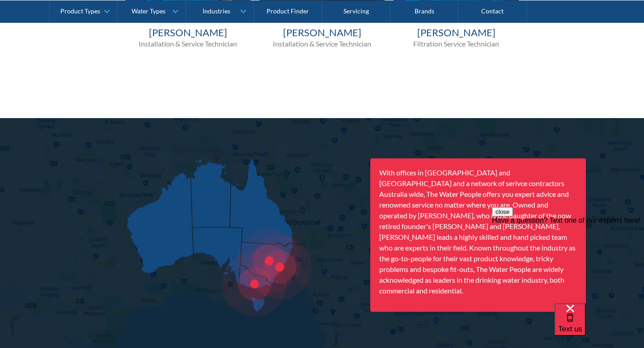 The image size is (644, 348). I want to click on p: Filtration Service Technician, so click(456, 44).